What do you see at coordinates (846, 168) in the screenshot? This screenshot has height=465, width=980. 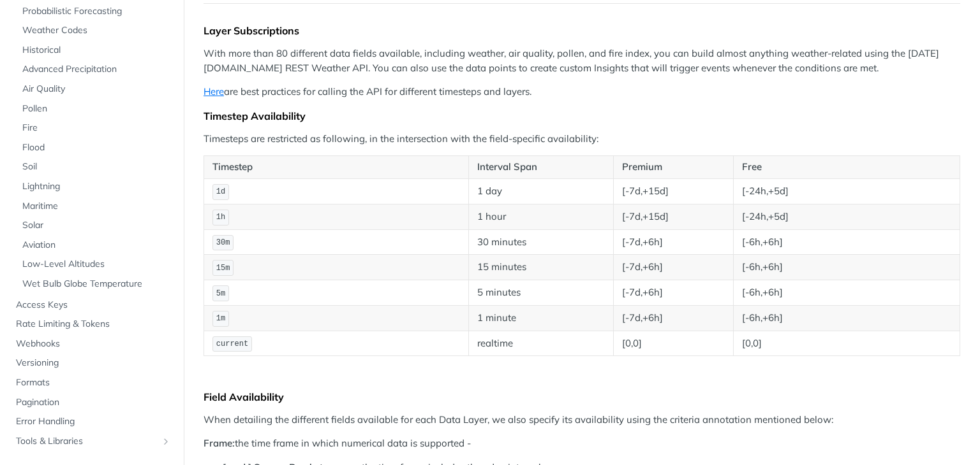 I see `th: Free` at bounding box center [846, 168].